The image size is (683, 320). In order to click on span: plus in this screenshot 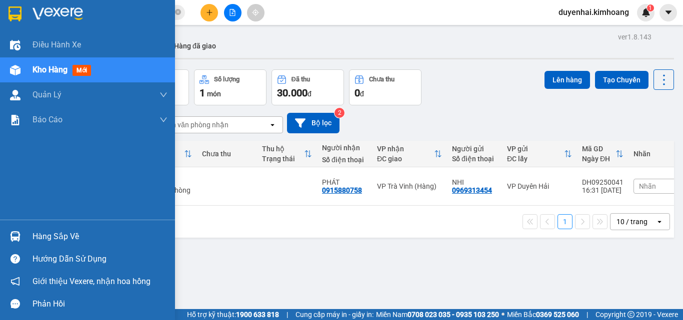, I will do `click(209, 12)`.